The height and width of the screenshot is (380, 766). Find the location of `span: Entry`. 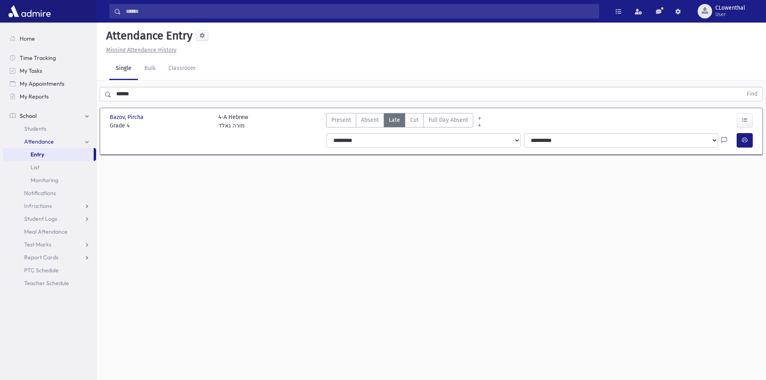

span: Entry is located at coordinates (37, 154).